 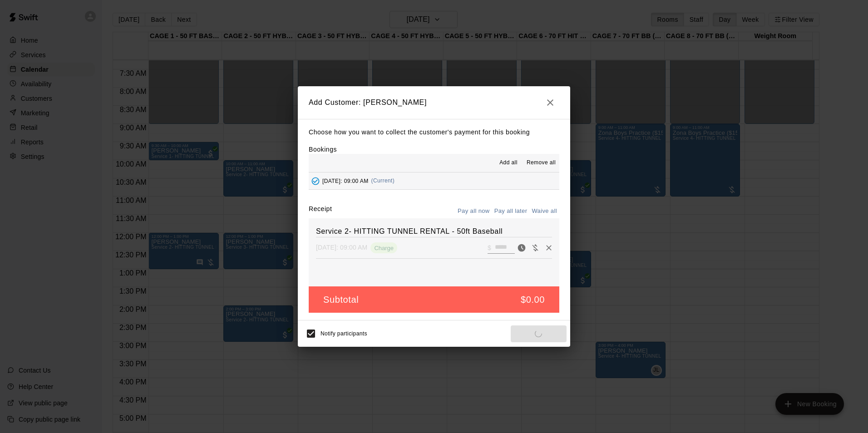 I want to click on label: Receipt, so click(x=320, y=211).